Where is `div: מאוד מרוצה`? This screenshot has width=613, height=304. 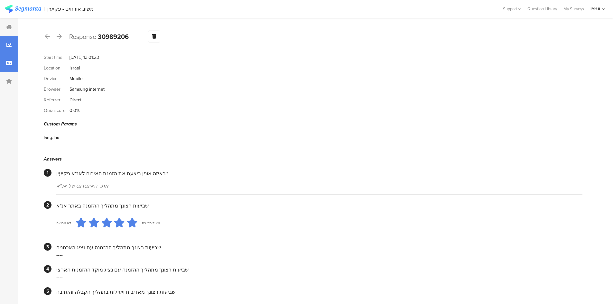
div: מאוד מרוצה is located at coordinates (151, 223).